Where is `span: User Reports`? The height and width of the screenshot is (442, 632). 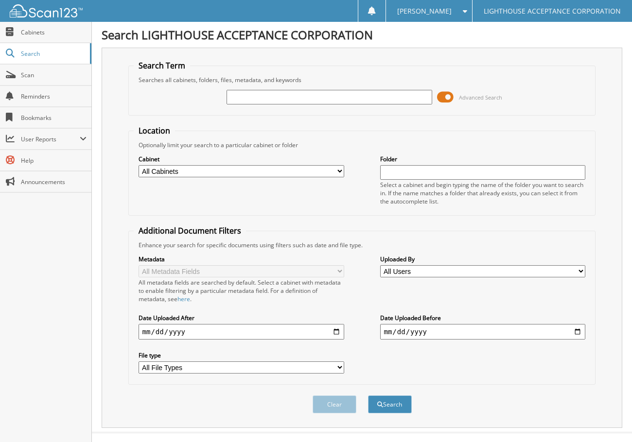 span: User Reports is located at coordinates (50, 139).